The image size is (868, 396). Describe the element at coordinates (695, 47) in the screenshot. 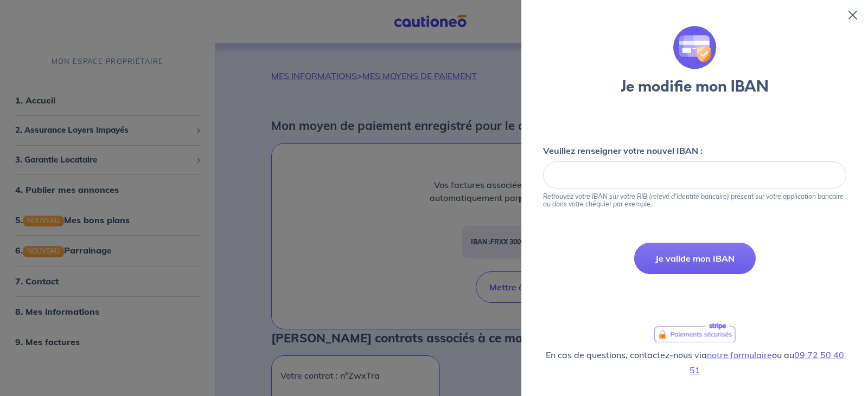

I see `img: illu_credit_card.svg` at that location.